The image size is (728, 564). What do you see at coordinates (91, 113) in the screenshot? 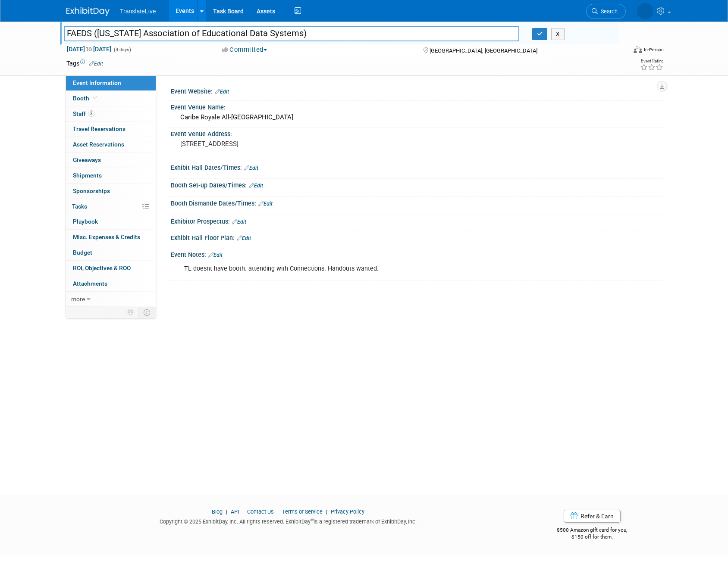
I see `span: 2` at bounding box center [91, 113].